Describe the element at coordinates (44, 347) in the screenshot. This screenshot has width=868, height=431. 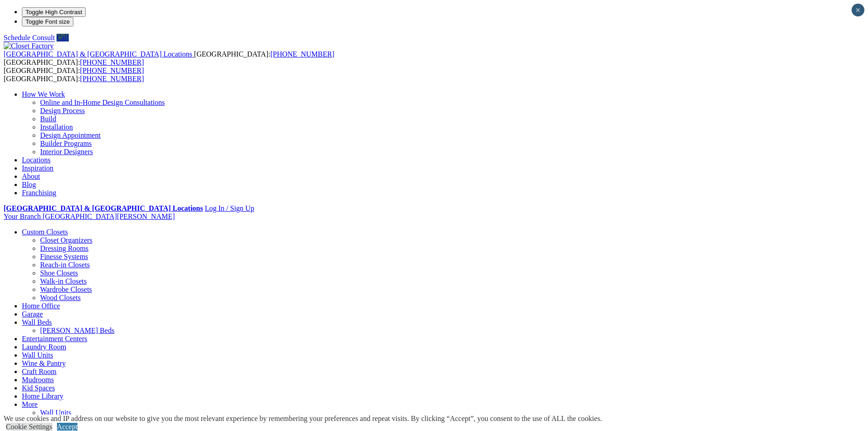
I see `a: Laundry Room` at that location.